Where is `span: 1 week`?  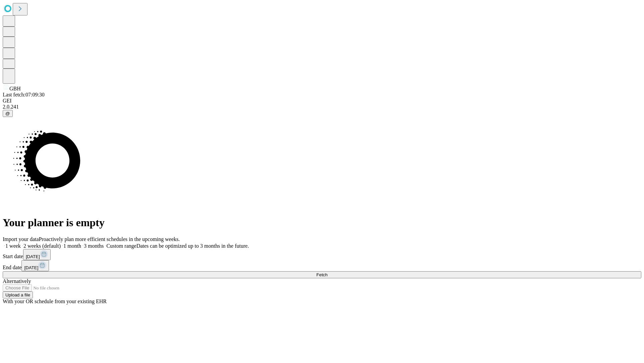 span: 1 week is located at coordinates (13, 246).